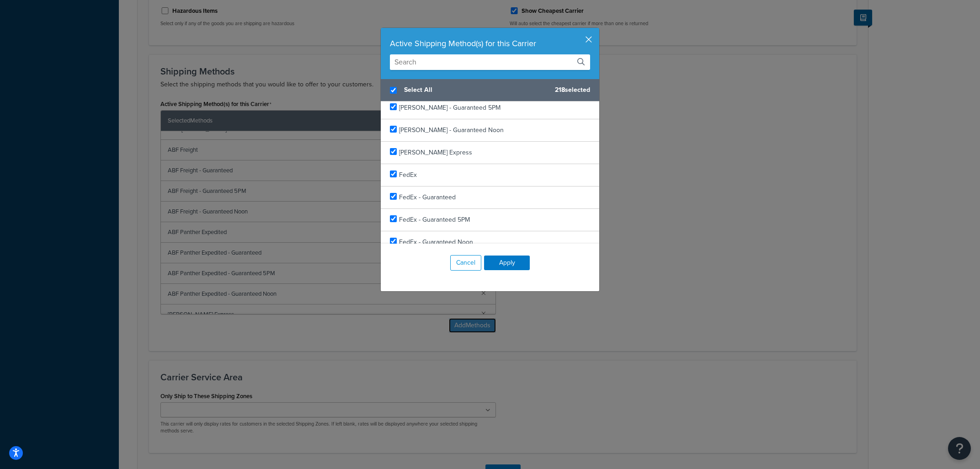  What do you see at coordinates (436, 242) in the screenshot?
I see `span: FedEx - Guaranteed Noon` at bounding box center [436, 242].